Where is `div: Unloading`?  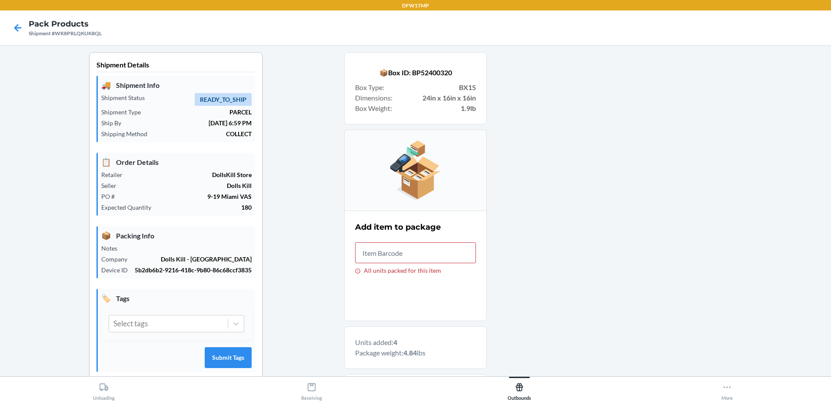
div: Unloading is located at coordinates (104, 389).